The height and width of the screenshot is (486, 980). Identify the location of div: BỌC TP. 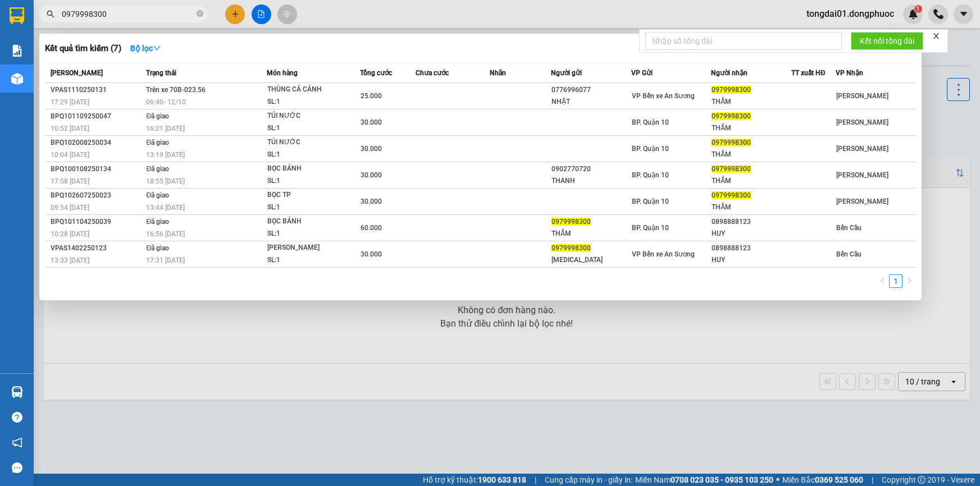
(310, 195).